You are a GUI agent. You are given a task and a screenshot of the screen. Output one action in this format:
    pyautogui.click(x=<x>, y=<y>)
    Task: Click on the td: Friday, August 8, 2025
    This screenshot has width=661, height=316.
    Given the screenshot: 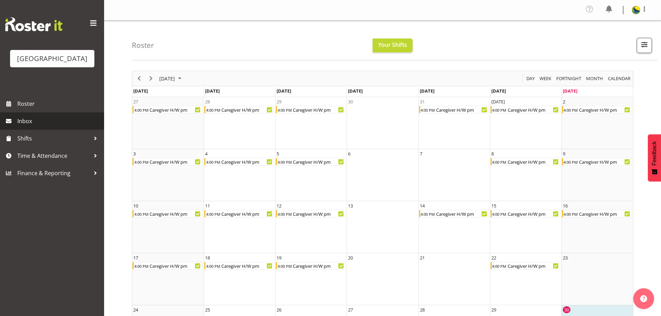 What is the action you would take?
    pyautogui.click(x=526, y=175)
    